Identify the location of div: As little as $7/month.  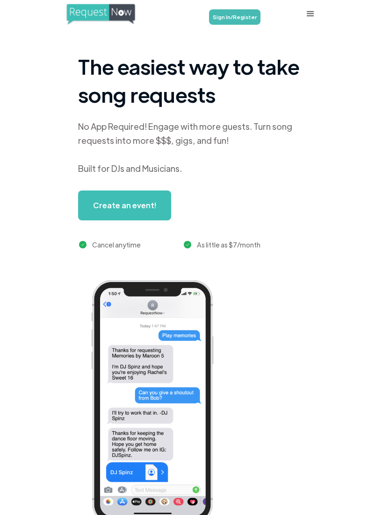
(228, 245).